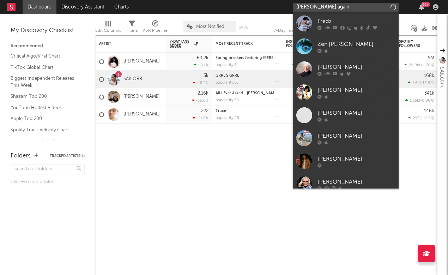 This screenshot has width=448, height=275. What do you see at coordinates (48, 169) in the screenshot?
I see `input: Search for folders...` at bounding box center [48, 169].